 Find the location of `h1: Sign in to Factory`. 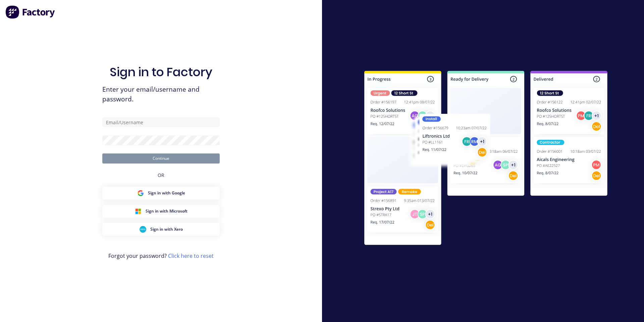

h1: Sign in to Factory is located at coordinates (161, 72).